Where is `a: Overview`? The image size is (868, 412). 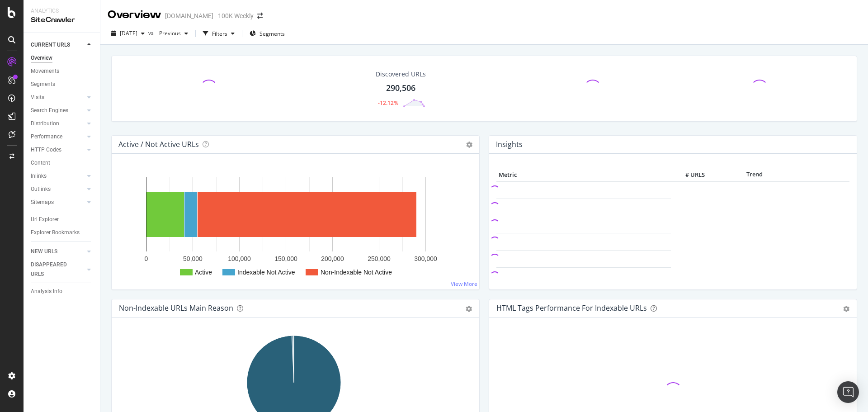 a: Overview is located at coordinates (62, 58).